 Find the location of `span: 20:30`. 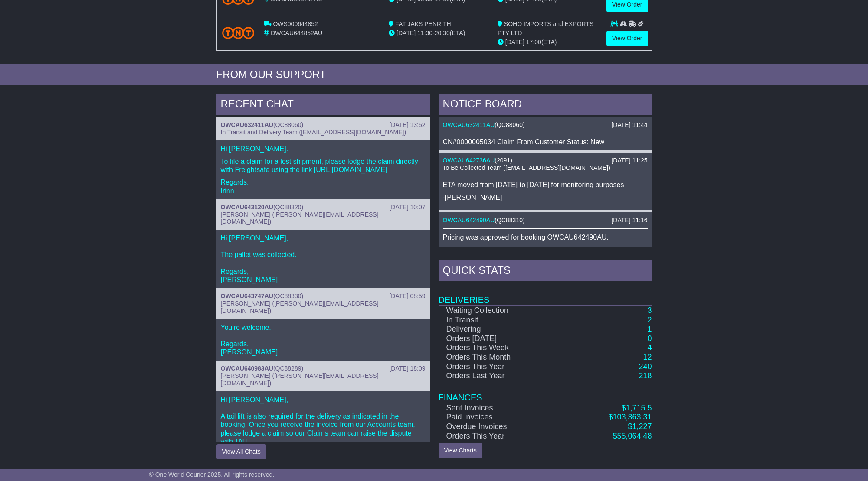

span: 20:30 is located at coordinates (442, 33).